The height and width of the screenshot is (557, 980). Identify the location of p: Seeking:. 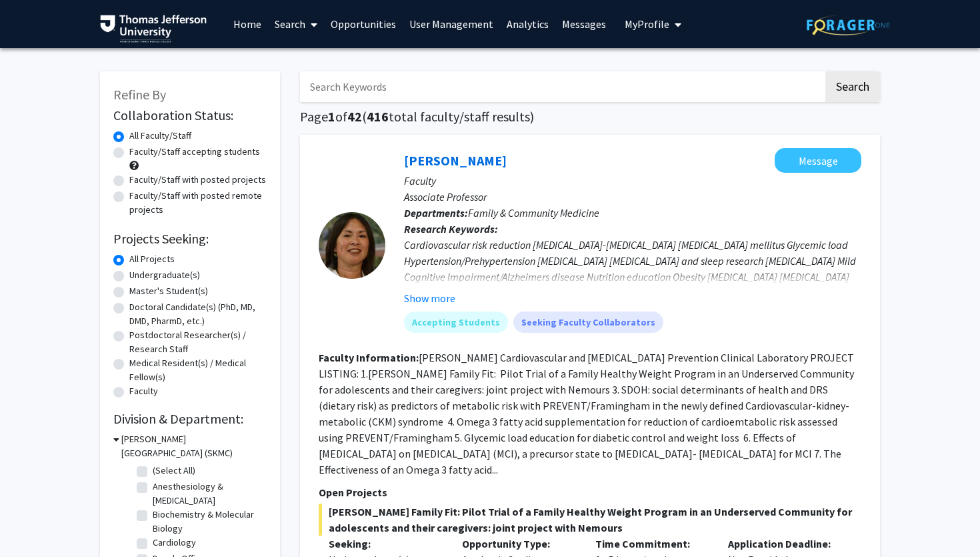
(386, 544).